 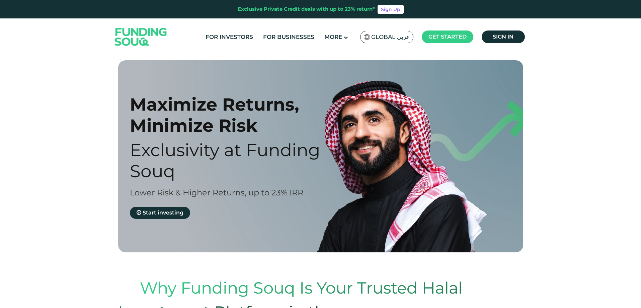 What do you see at coordinates (289, 37) in the screenshot?
I see `a: For Businesses` at bounding box center [289, 37].